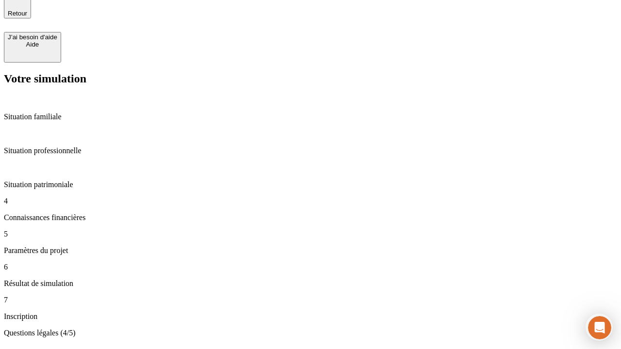  Describe the element at coordinates (17, 13) in the screenshot. I see `span: Retour` at that location.